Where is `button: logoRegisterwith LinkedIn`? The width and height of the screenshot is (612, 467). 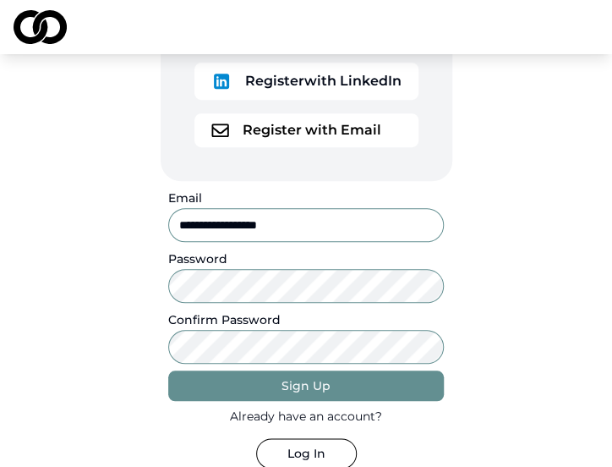 button: logoRegisterwith LinkedIn is located at coordinates (306, 81).